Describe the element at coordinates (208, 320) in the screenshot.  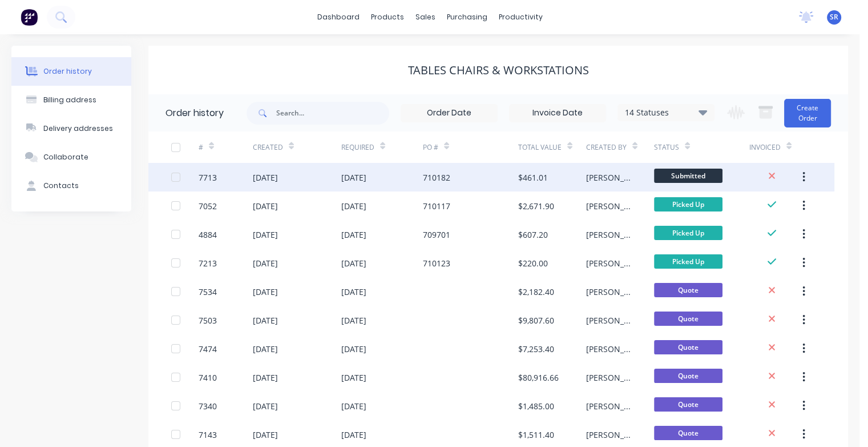
I see `div: 7503` at that location.